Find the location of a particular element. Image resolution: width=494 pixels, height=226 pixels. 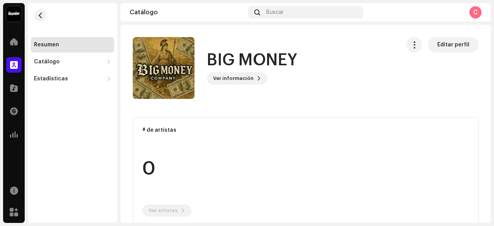

button: Ver información is located at coordinates (237, 78).